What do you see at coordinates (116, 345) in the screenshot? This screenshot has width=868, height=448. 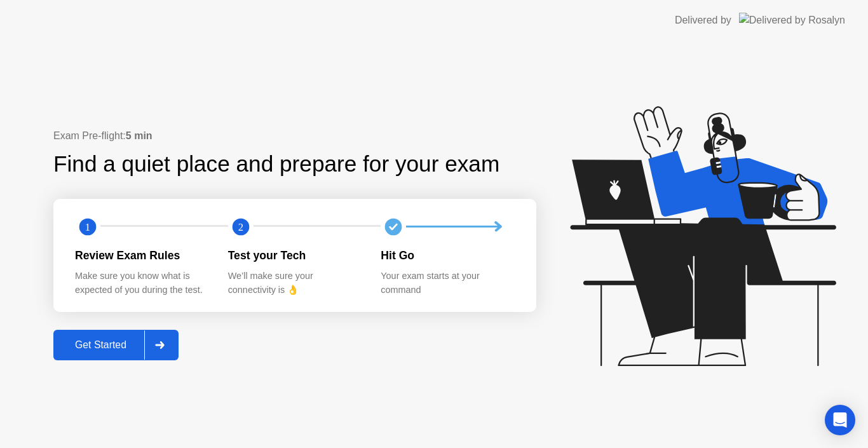 I see `button: Get Started` at bounding box center [116, 345].